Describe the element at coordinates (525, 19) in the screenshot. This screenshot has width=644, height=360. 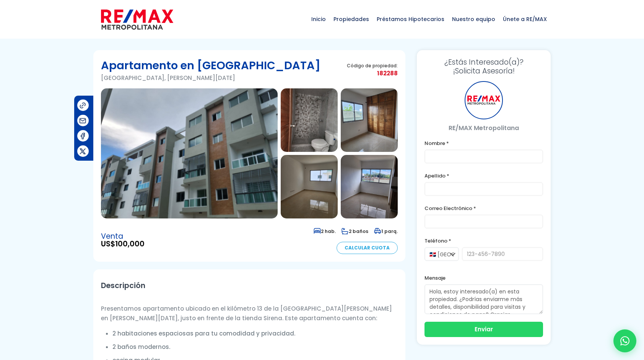
I see `span: Únete a RE/MAX` at that location.